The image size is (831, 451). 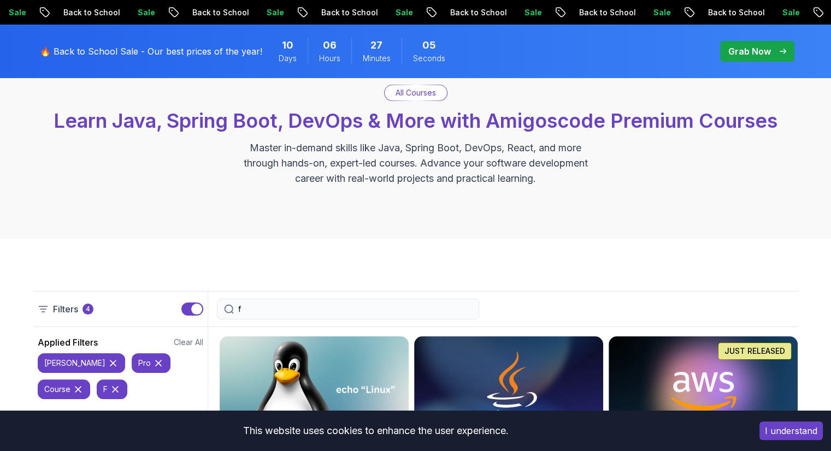 What do you see at coordinates (188, 342) in the screenshot?
I see `p: Clear All` at bounding box center [188, 342].